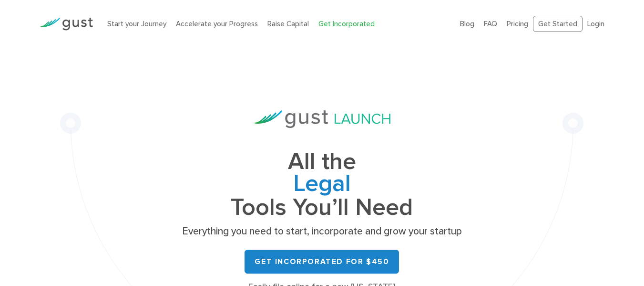  Describe the element at coordinates (137, 24) in the screenshot. I see `a: Start your Journey` at that location.